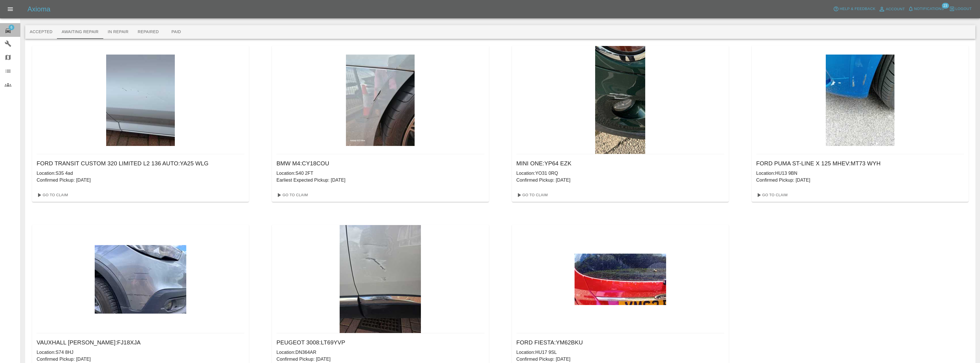 The image size is (980, 363). I want to click on p: Location: DN364AR, so click(380, 353).